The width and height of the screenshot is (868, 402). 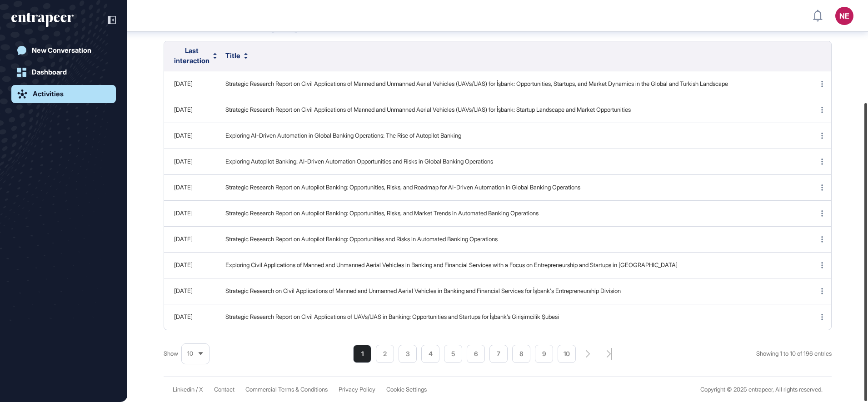 I want to click on a: Linkedin, so click(x=183, y=389).